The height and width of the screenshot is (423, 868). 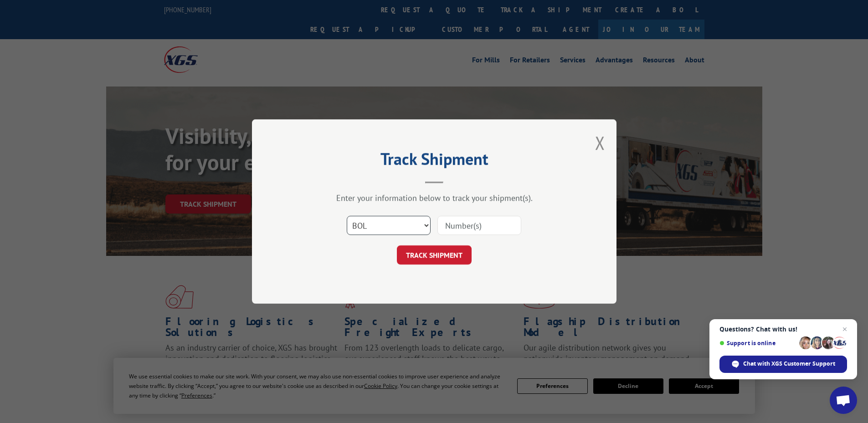 What do you see at coordinates (783, 329) in the screenshot?
I see `span: Questions? Chat with us!` at bounding box center [783, 329].